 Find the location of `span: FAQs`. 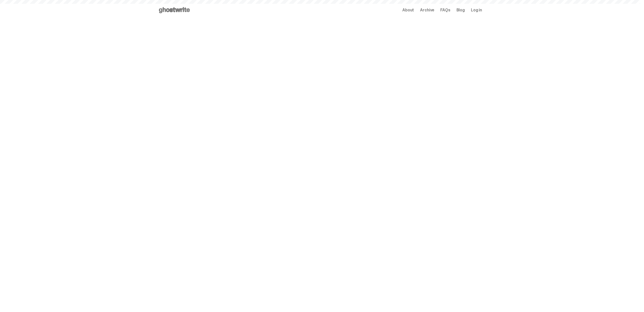

span: FAQs is located at coordinates (445, 10).